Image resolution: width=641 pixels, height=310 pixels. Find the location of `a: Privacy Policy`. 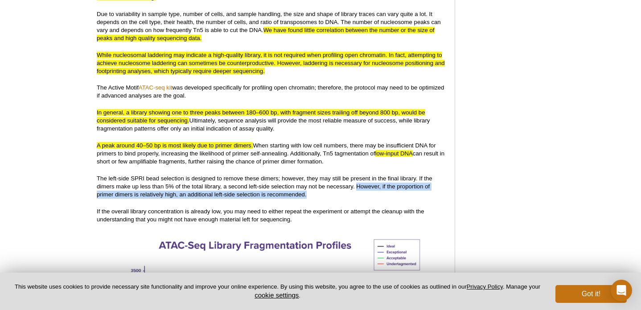

a: Privacy Policy is located at coordinates (484, 287).